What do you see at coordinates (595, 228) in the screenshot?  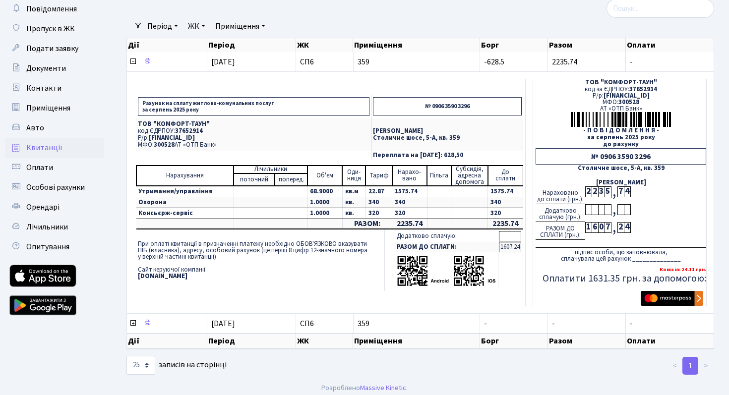 I see `div: 6` at bounding box center [595, 228].